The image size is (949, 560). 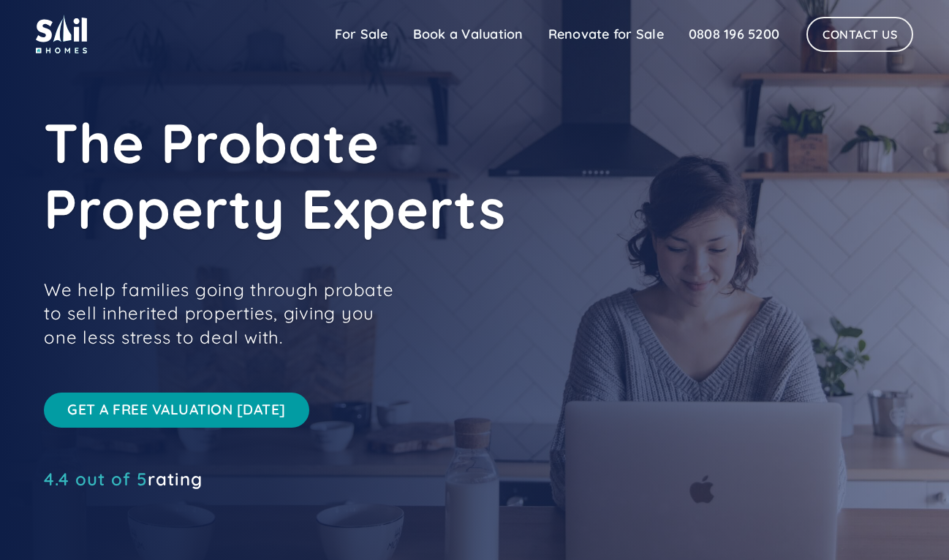 I want to click on a: Contact Us, so click(x=860, y=34).